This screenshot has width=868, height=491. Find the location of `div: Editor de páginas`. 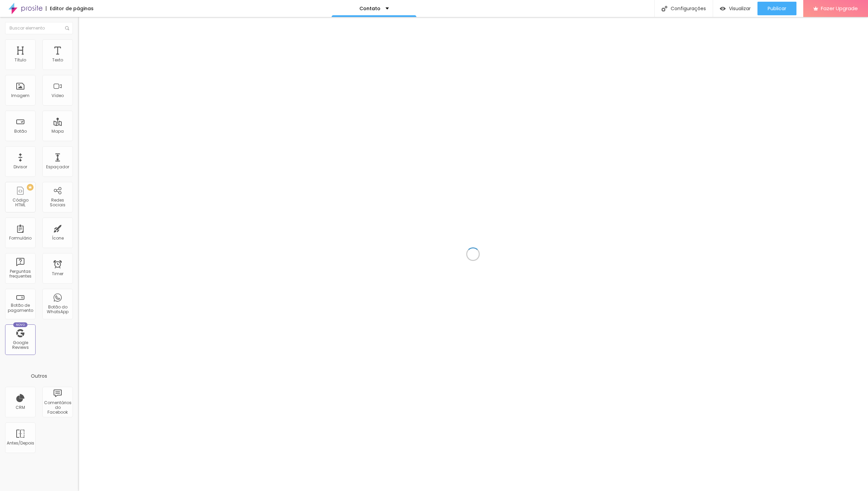

div: Editor de páginas is located at coordinates (69, 8).